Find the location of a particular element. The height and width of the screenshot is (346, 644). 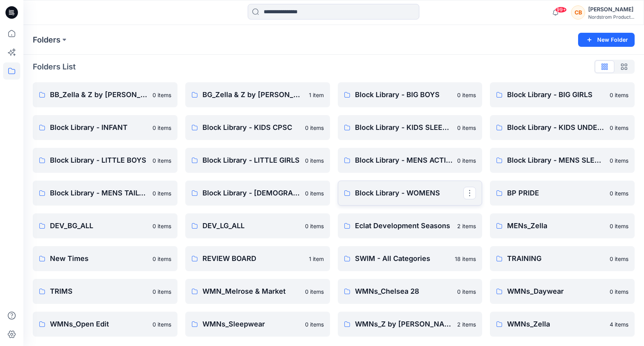

div: Nordstrom Product... is located at coordinates (611, 17).